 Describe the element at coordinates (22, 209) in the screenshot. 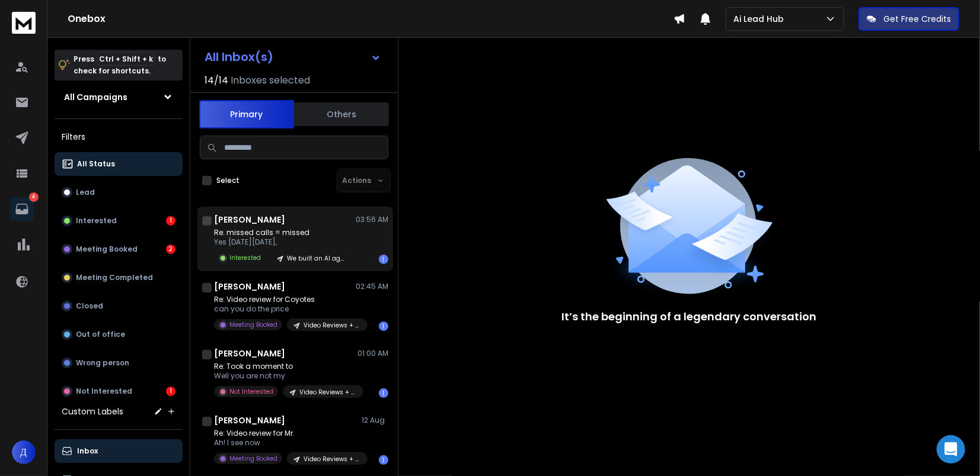

I see `a: 4` at that location.